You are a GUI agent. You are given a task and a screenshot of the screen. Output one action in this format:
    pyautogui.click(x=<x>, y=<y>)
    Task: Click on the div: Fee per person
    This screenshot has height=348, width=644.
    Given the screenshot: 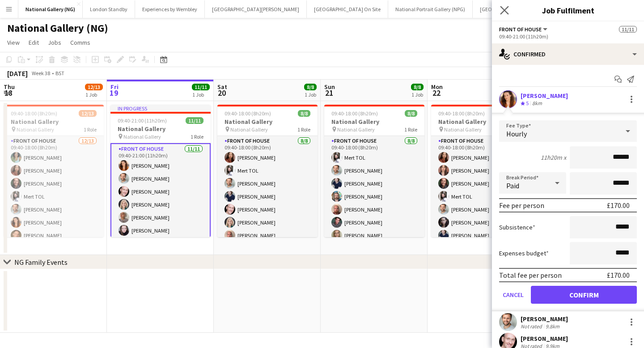 What is the action you would take?
    pyautogui.click(x=521, y=205)
    